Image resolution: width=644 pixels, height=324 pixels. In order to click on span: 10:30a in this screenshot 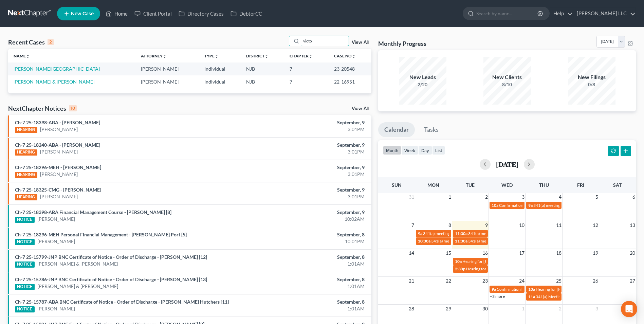, I will do `click(424, 241)`.